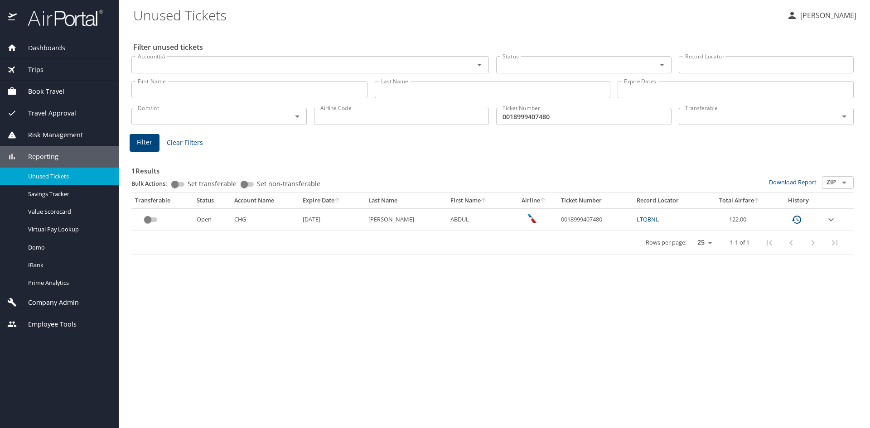 The image size is (870, 428). I want to click on img: airportal-logo.png, so click(60, 18).